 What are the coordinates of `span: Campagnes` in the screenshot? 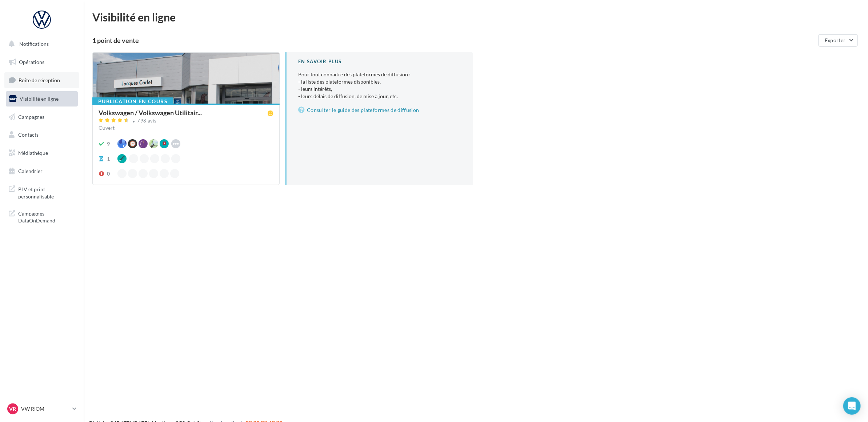 It's located at (31, 117).